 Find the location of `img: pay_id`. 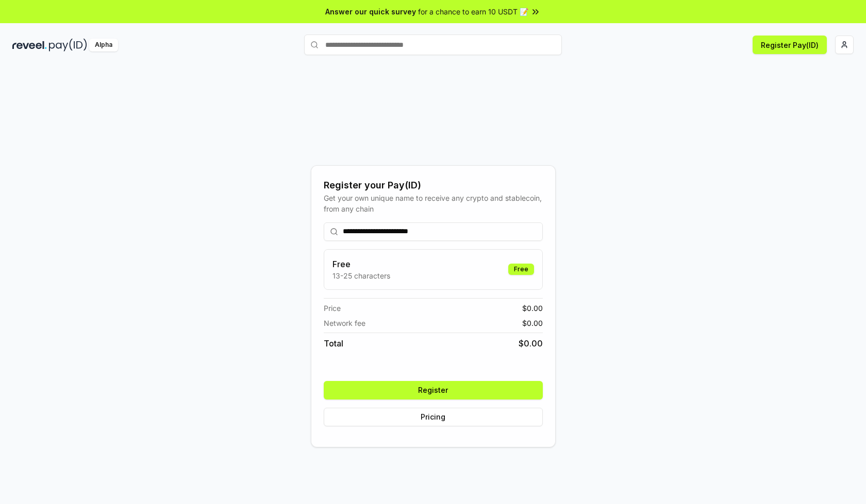

img: pay_id is located at coordinates (68, 45).